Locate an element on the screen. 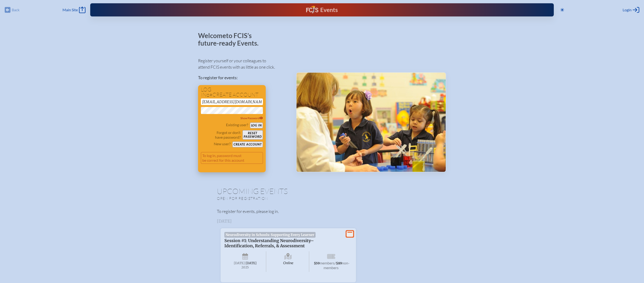  p: To register for events, please log in. is located at coordinates (322, 211).